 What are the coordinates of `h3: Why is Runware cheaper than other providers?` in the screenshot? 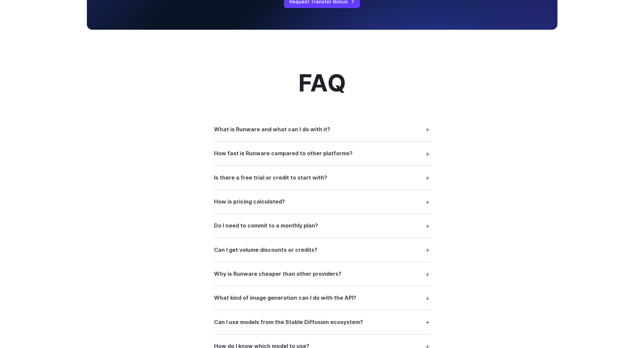 It's located at (277, 274).